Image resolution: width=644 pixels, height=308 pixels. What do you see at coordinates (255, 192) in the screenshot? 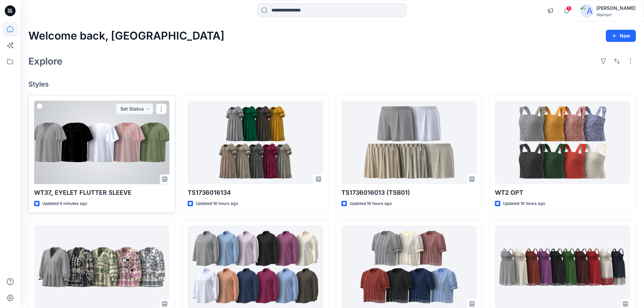
I see `p: TS1736016134` at bounding box center [255, 192].